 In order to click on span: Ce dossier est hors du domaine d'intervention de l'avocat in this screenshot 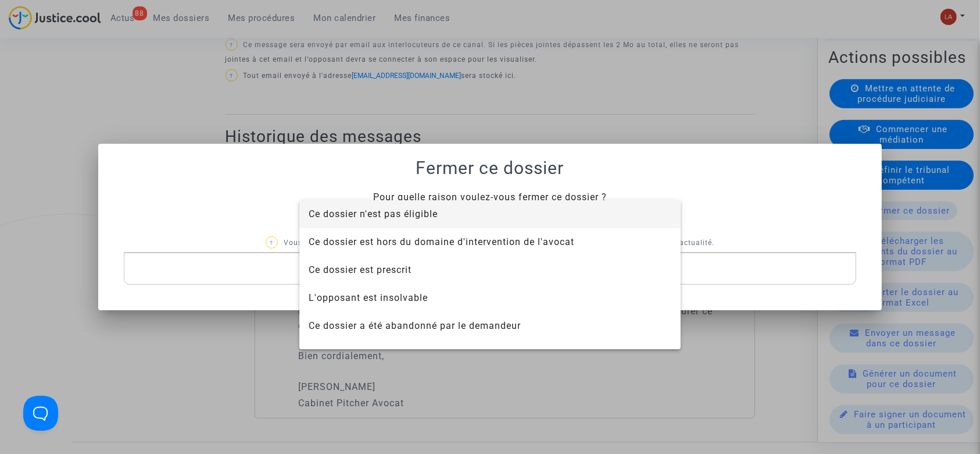, I will do `click(442, 241)`.